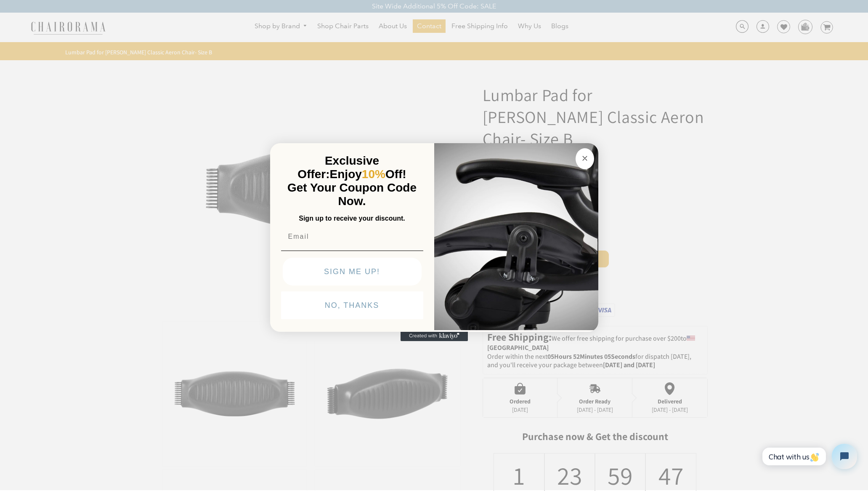 The height and width of the screenshot is (491, 868). What do you see at coordinates (434, 336) in the screenshot?
I see `a: Created with Klaviyo - opens in a new tab` at bounding box center [434, 336].